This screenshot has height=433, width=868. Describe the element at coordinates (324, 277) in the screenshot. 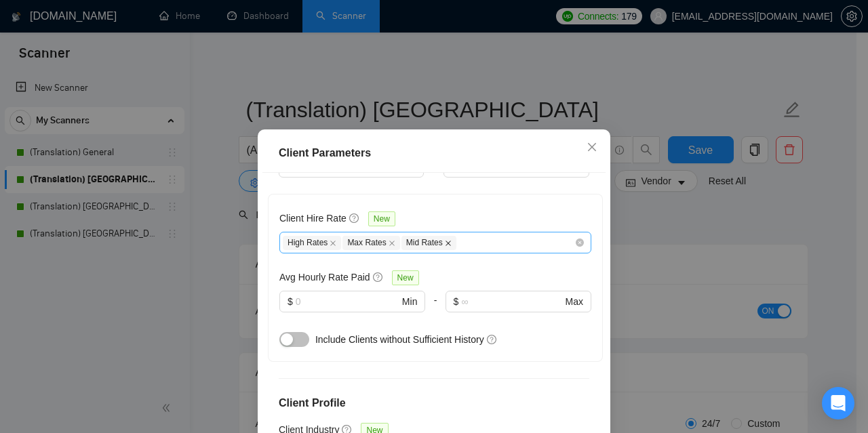

I see `h5: Avg Hourly Rate Paid` at that location.